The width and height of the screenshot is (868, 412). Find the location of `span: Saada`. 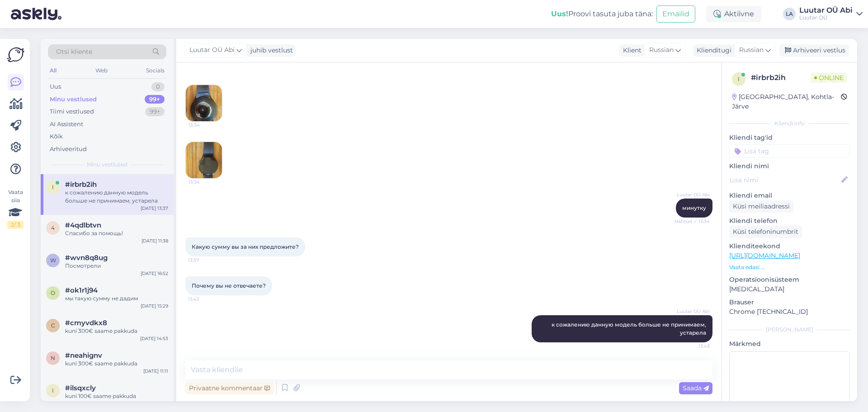

span: Saada is located at coordinates (696, 388).